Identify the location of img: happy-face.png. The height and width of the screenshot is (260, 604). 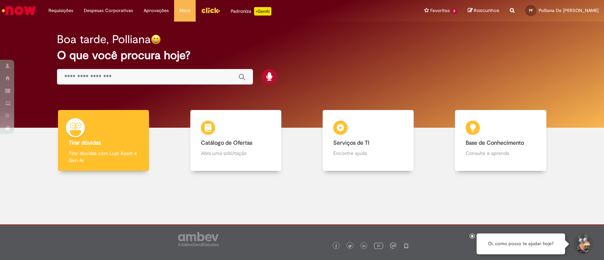
(156, 39).